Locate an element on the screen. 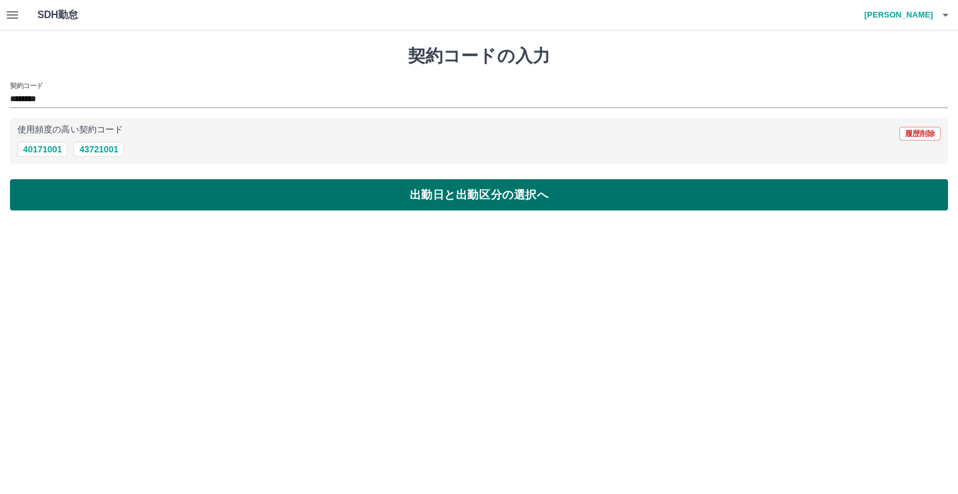  h1: 契約コードの入力 is located at coordinates (479, 56).